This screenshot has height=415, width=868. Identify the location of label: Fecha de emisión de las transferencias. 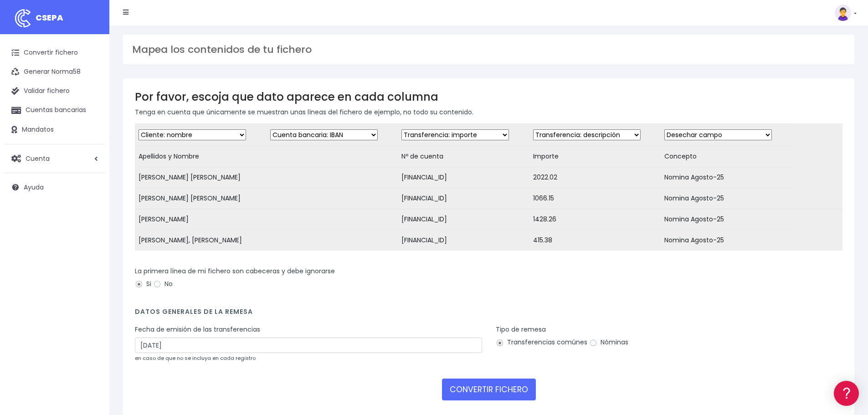
(197, 329).